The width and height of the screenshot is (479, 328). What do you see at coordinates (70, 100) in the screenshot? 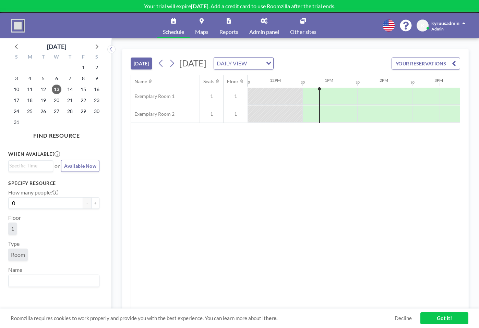
I see `span: Thursday, August 21, 2025` at bounding box center [70, 100].